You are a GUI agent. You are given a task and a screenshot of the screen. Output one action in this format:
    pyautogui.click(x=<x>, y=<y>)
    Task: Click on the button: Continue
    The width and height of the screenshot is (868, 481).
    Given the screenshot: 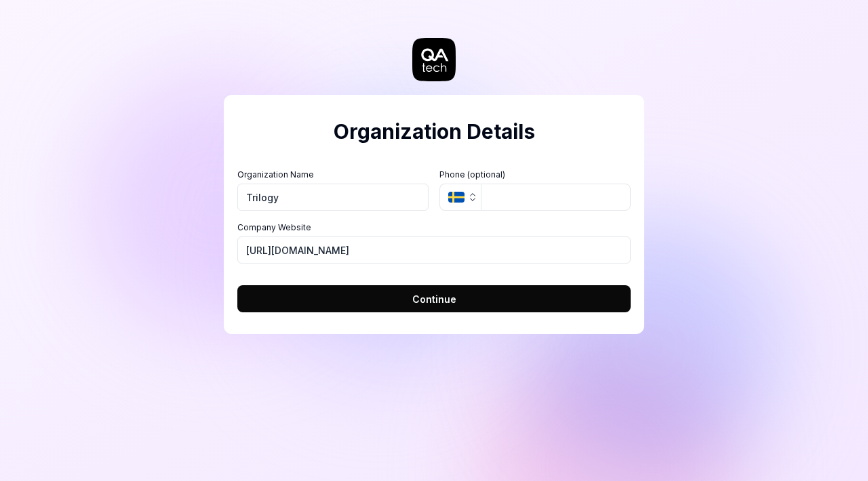 What is the action you would take?
    pyautogui.click(x=434, y=299)
    